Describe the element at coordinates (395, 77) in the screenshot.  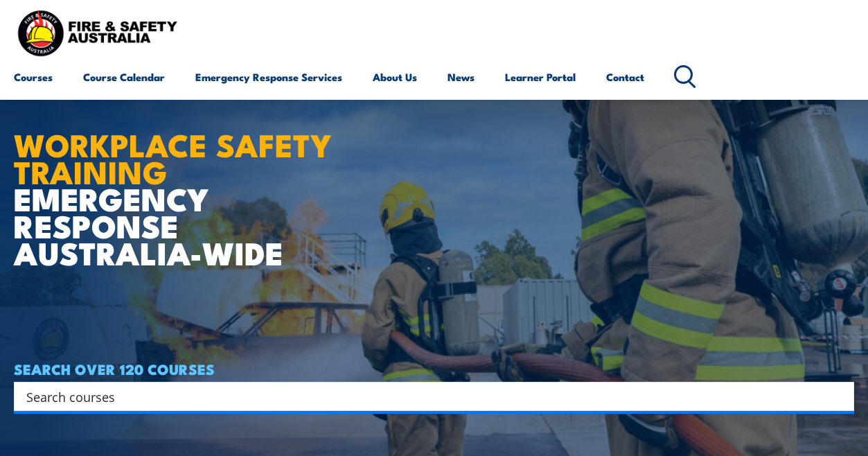
I see `a: About Us` at that location.